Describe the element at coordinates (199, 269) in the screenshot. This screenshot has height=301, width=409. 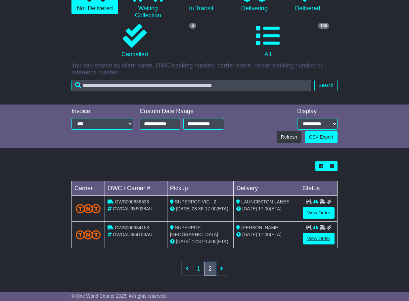
I see `a: 1` at that location.